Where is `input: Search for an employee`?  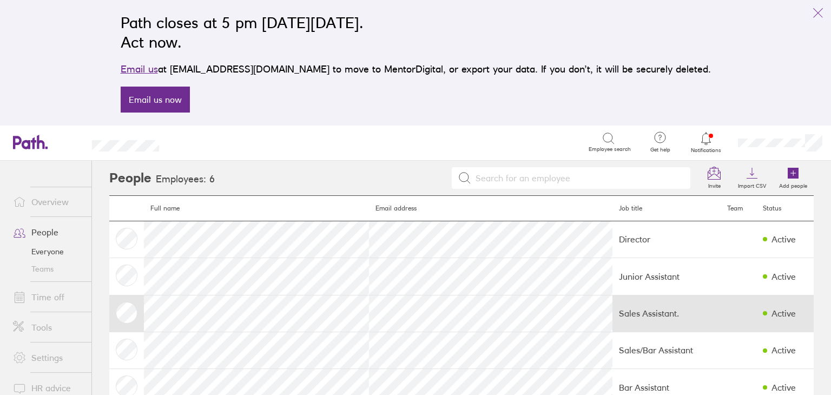
input: Search for an employee is located at coordinates (578, 178).